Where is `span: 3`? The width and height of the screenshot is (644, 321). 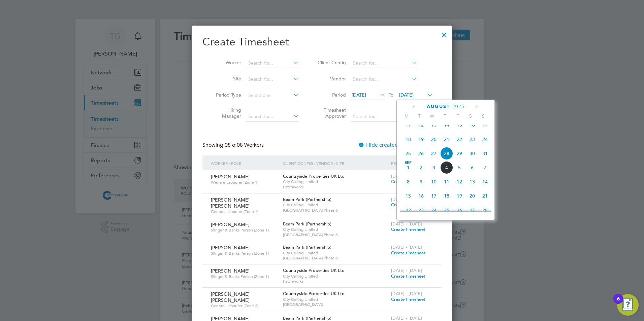
span: 3 is located at coordinates (434, 167).